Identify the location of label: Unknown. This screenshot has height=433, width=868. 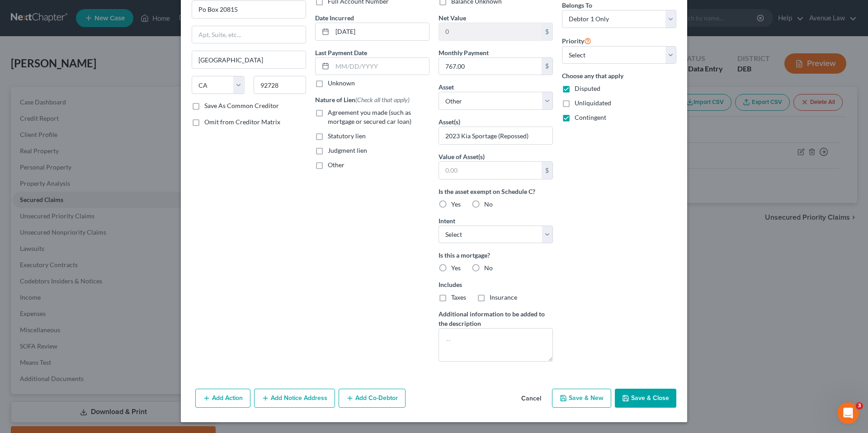
(341, 83).